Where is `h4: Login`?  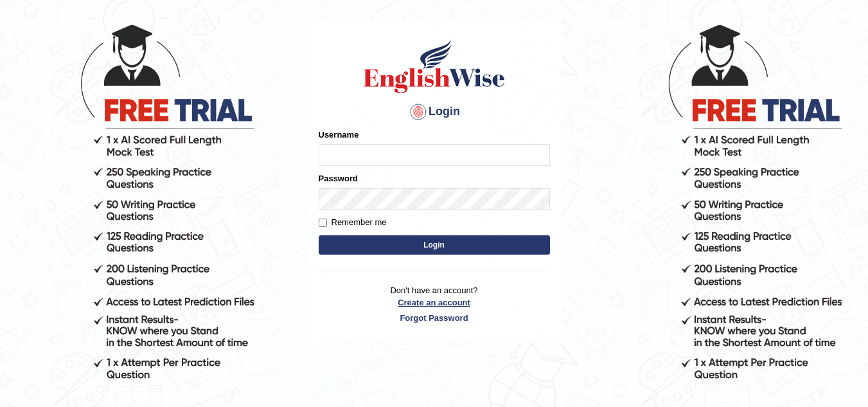
h4: Login is located at coordinates (434, 112).